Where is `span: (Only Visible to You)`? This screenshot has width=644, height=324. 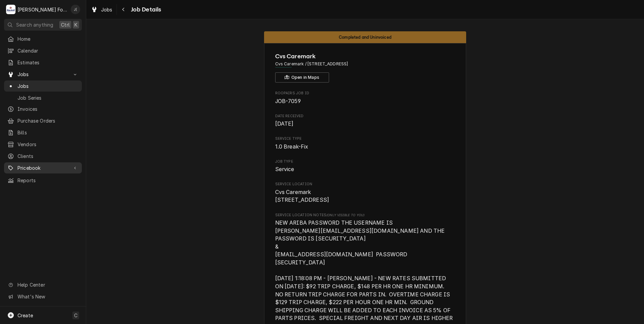 span: (Only Visible to You) is located at coordinates (346, 215).